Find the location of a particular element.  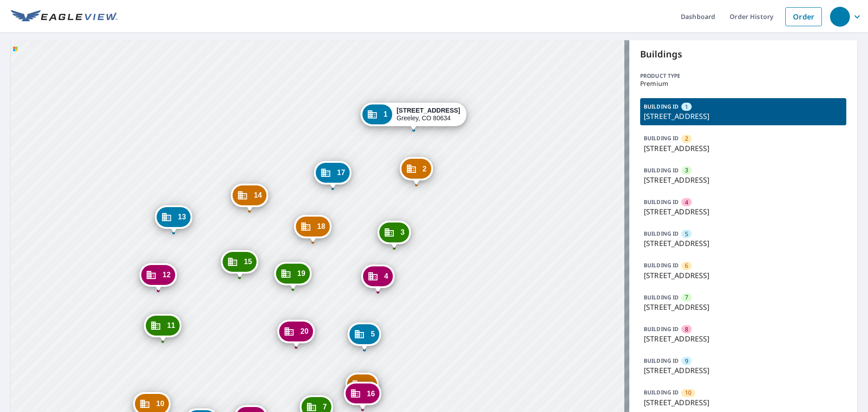

div: Dropped pin, building 4, Commercial property, 3950 W 12th St Greeley, CO 80634 is located at coordinates (378, 279).